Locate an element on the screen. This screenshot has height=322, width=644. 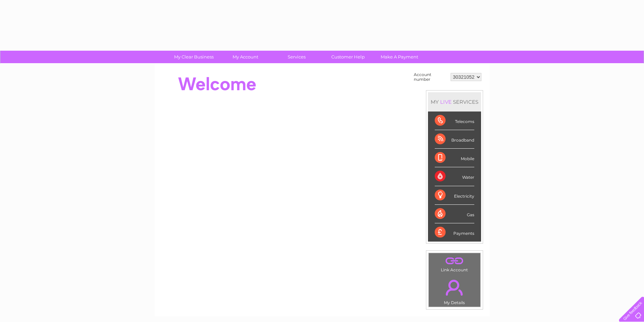
a: My Clear Business is located at coordinates (194, 57).